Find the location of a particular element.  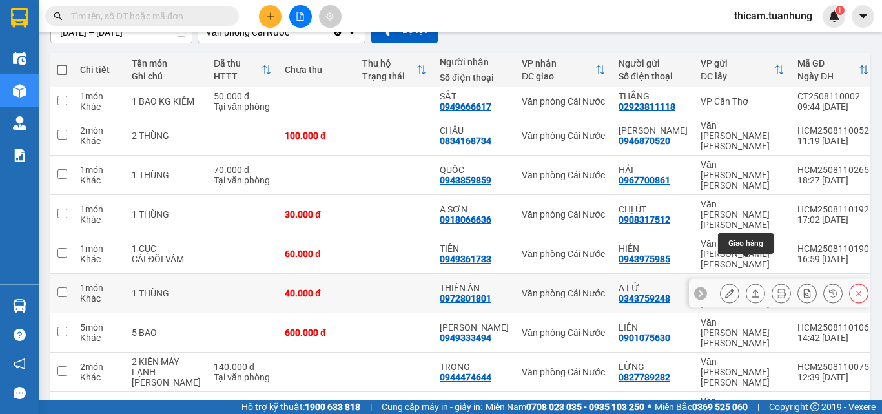

div: 0949333494 is located at coordinates (465, 338).